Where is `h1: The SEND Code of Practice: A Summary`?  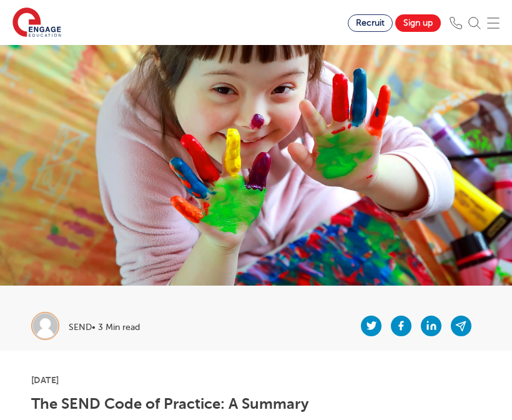 h1: The SEND Code of Practice: A Summary is located at coordinates (256, 403).